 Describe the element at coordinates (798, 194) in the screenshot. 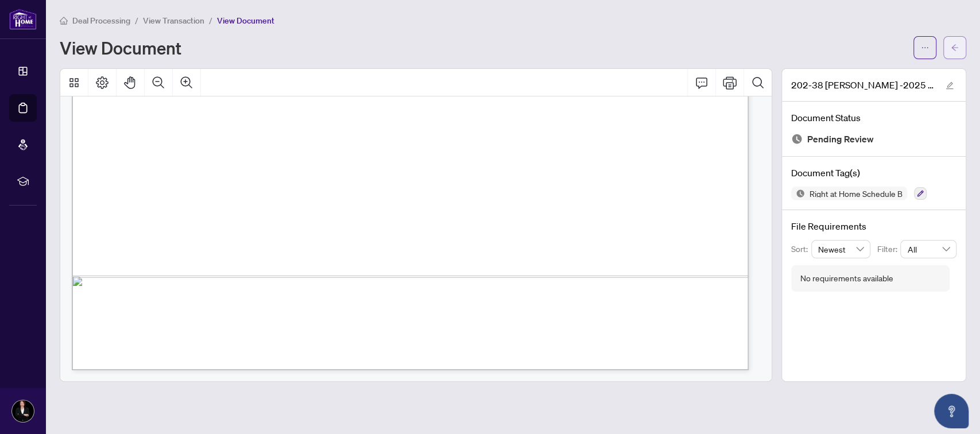

I see `img: Status Icon` at that location.